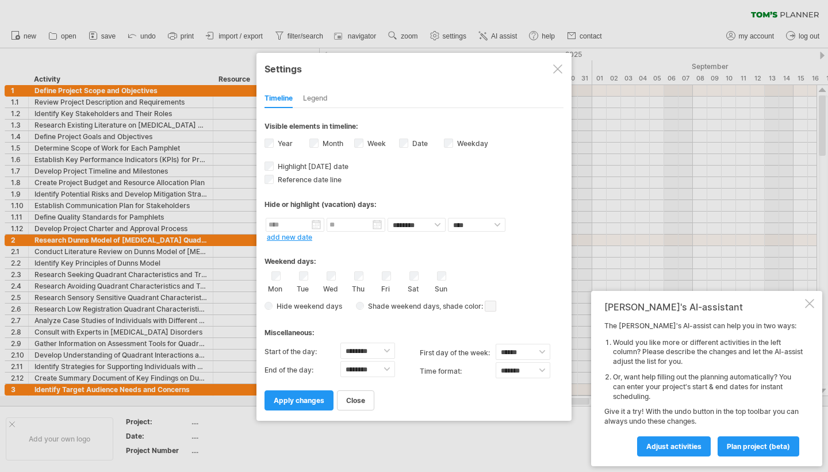 Image resolution: width=828 pixels, height=472 pixels. Describe the element at coordinates (355, 400) in the screenshot. I see `a: close` at that location.